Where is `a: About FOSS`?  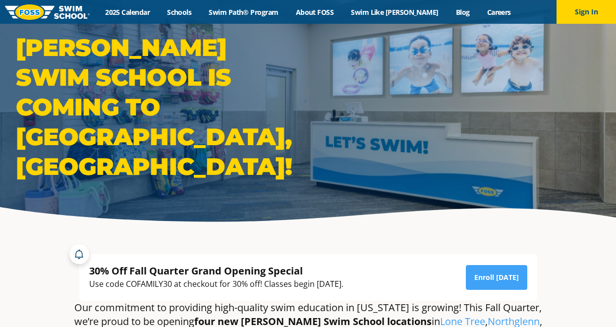 a: About FOSS is located at coordinates (315, 12).